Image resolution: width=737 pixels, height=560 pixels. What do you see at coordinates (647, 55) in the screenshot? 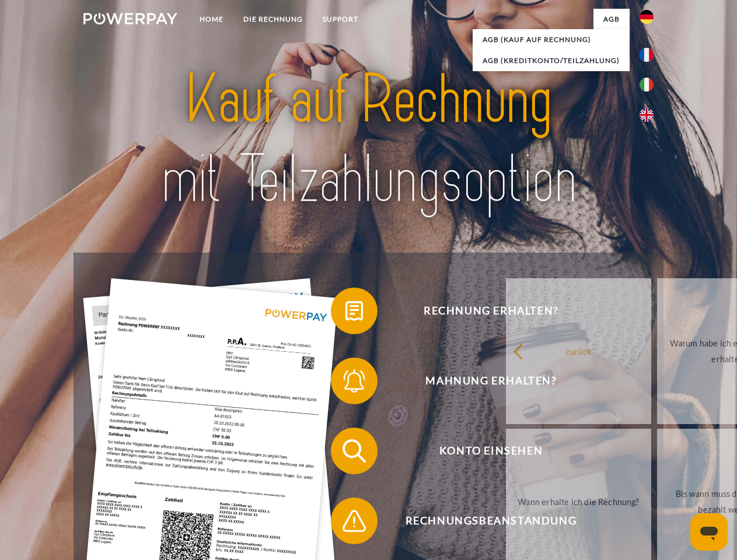
I see `img: fr` at bounding box center [647, 55].